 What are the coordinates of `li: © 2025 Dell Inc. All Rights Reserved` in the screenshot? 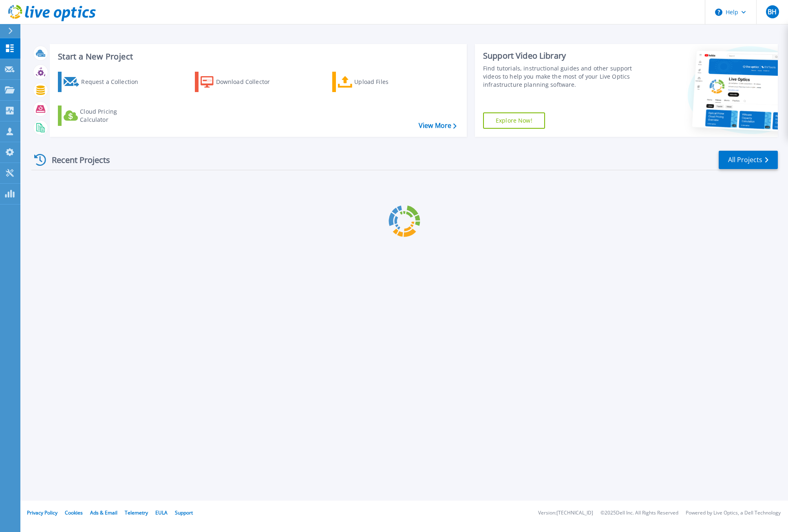 It's located at (639, 513).